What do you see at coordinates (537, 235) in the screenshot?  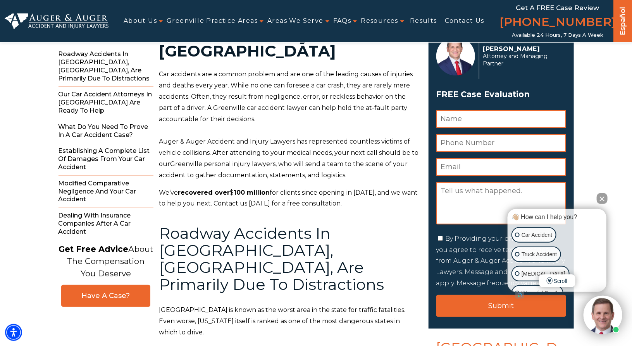 I see `p: Car Accident` at bounding box center [537, 235].